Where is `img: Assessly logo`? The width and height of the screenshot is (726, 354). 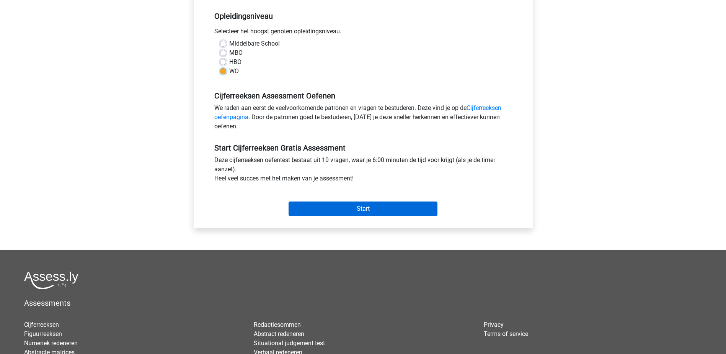 img: Assessly logo is located at coordinates (51, 280).